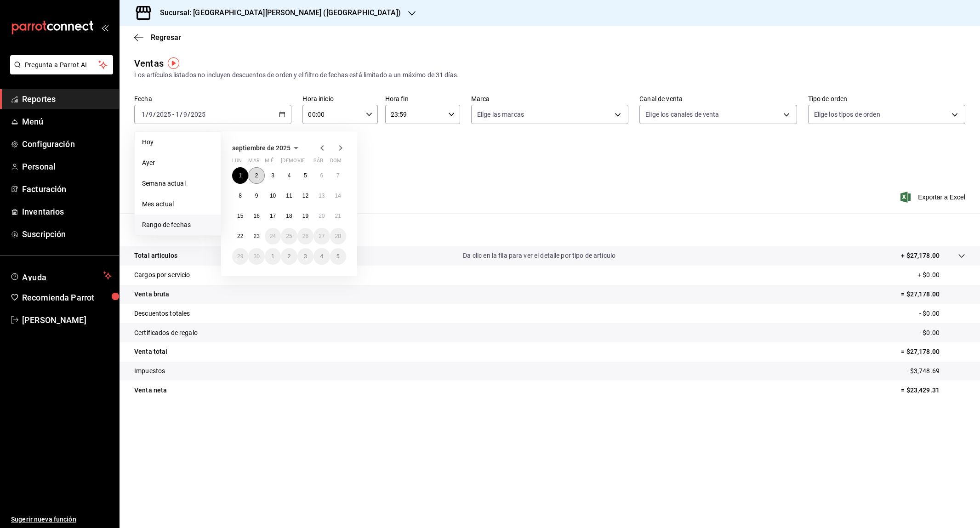  I want to click on button: 1 de octubre de 2025, so click(273, 257).